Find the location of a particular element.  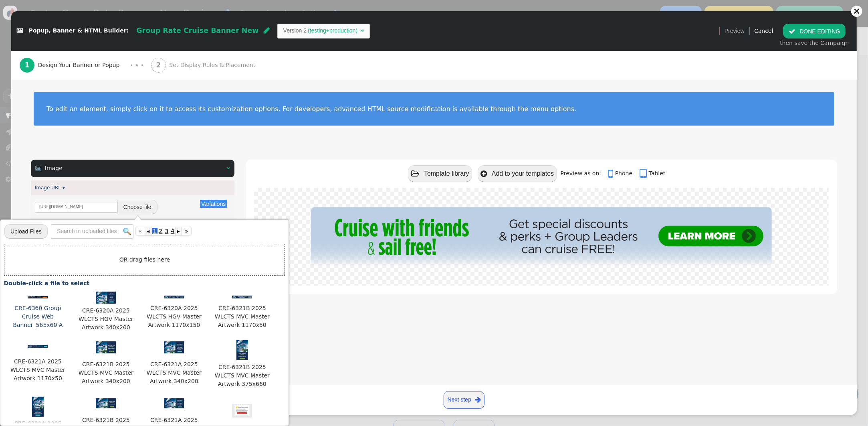

span: Image is located at coordinates (54, 168).